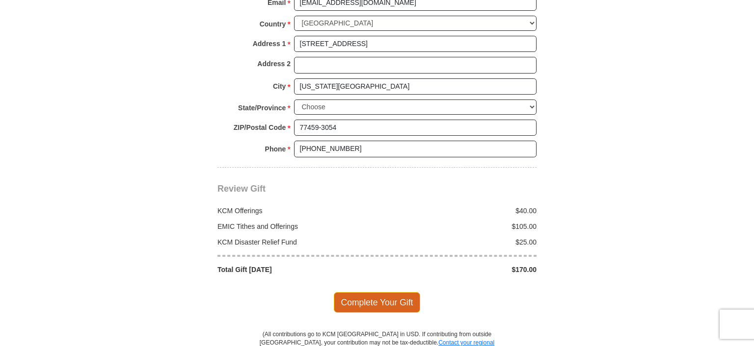 The image size is (754, 346). Describe the element at coordinates (295, 242) in the screenshot. I see `div: KCM Disaster Relief Fund` at that location.